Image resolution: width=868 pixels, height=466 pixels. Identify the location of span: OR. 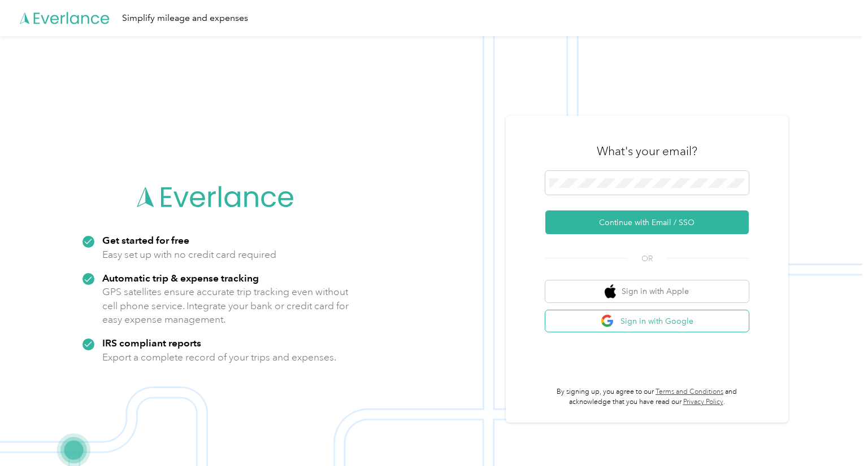
(647, 258).